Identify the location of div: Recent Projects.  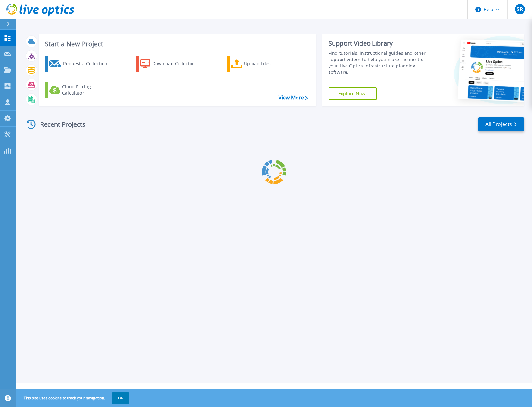
(59, 124).